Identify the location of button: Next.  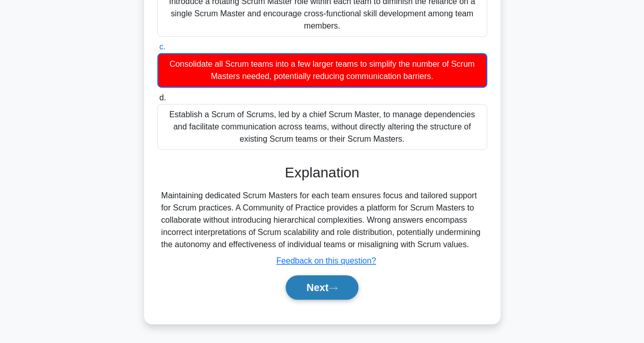
(322, 287).